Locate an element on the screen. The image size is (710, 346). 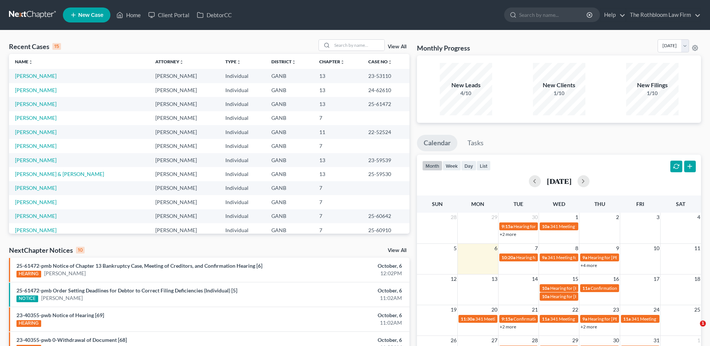
span: 11a is located at coordinates (545, 318).